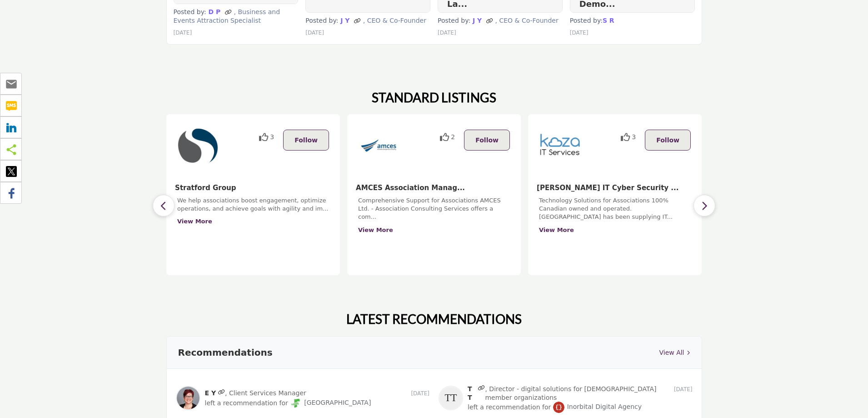 This screenshot has width=868, height=418. What do you see at coordinates (211, 393) in the screenshot?
I see `a: E Y` at bounding box center [211, 393].